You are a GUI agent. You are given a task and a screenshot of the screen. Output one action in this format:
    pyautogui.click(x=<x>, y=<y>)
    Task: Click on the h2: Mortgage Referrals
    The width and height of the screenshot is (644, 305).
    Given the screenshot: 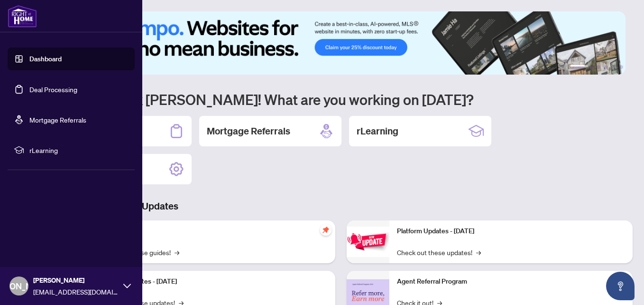 What is the action you would take?
    pyautogui.click(x=248, y=131)
    